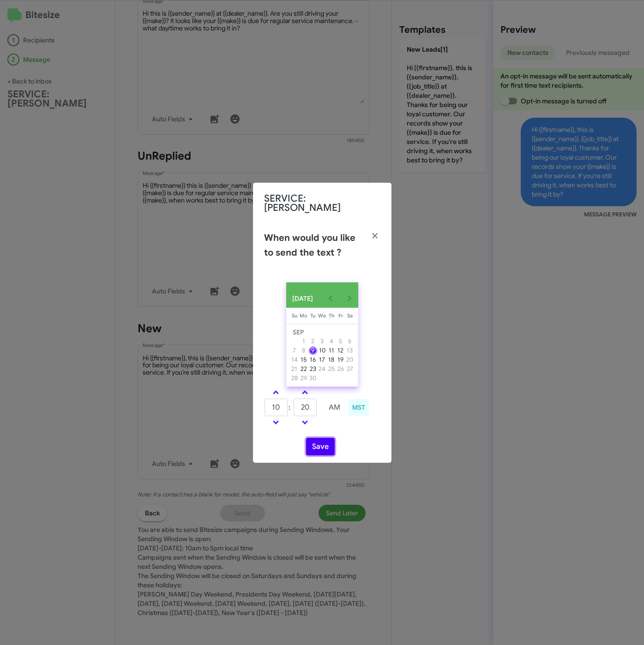 The height and width of the screenshot is (645, 644). Describe the element at coordinates (322, 369) in the screenshot. I see `button: September 24, 2025` at that location.